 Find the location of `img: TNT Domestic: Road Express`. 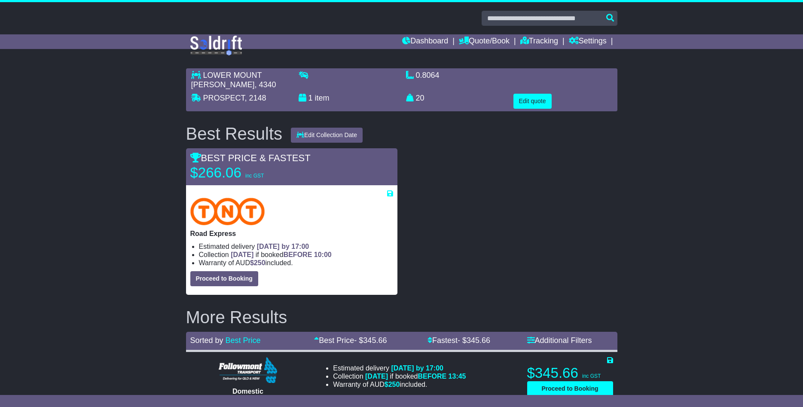

img: TNT Domestic: Road Express is located at coordinates (228, 211).